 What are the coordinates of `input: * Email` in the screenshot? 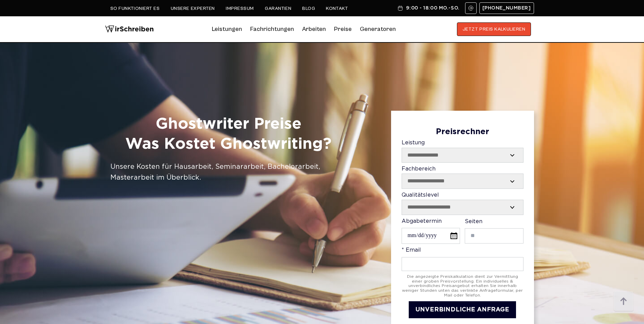 It's located at (462, 264).